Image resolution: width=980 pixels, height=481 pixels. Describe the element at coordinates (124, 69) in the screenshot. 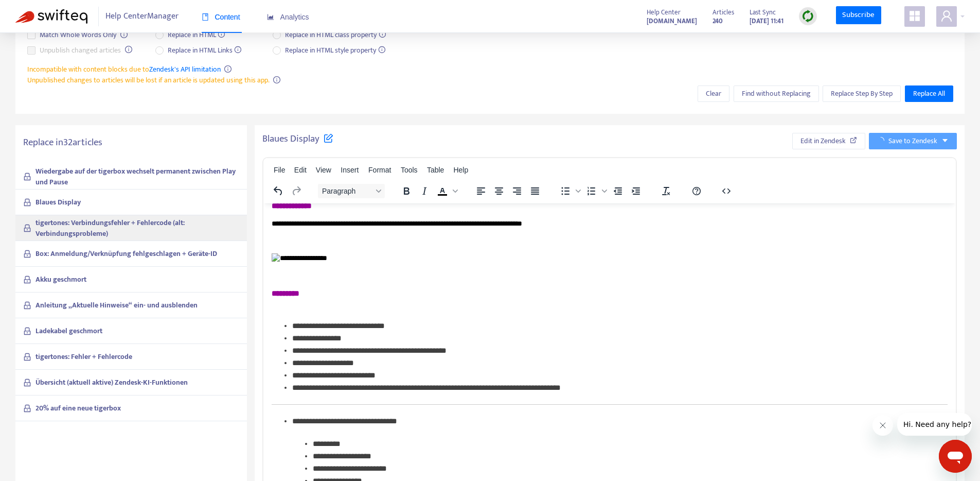

I see `span: Incompatible with content blocks due to` at that location.